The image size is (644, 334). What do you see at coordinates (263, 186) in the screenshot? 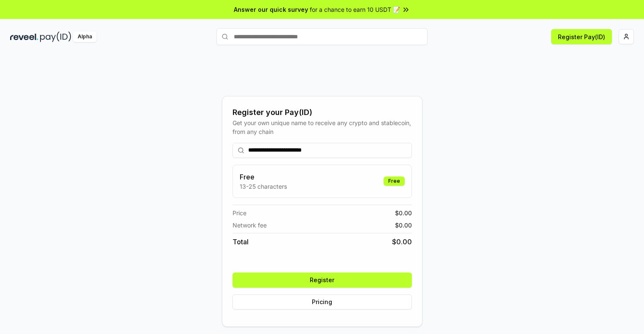
I see `p: 13-25 characters` at bounding box center [263, 186].